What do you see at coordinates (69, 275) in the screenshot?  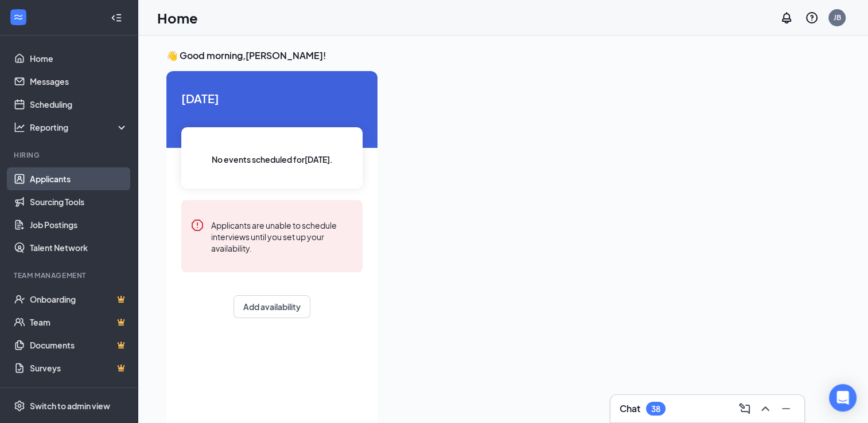 I see `div: Team Management` at bounding box center [69, 275].